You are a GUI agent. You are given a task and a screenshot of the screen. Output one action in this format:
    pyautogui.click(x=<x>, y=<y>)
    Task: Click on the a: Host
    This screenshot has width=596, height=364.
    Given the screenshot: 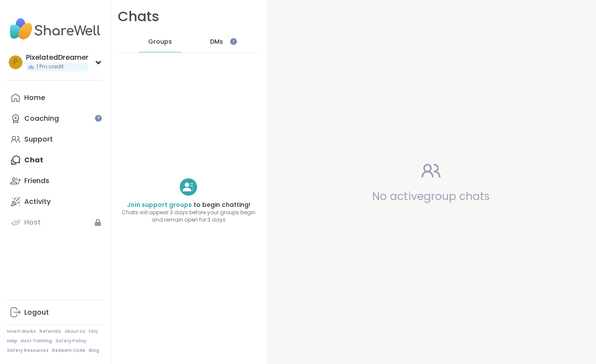 What is the action you would take?
    pyautogui.click(x=55, y=223)
    